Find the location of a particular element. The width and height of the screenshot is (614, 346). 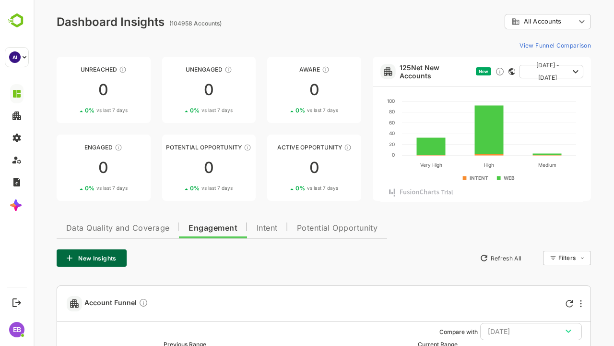

button: Logout is located at coordinates (16, 302).